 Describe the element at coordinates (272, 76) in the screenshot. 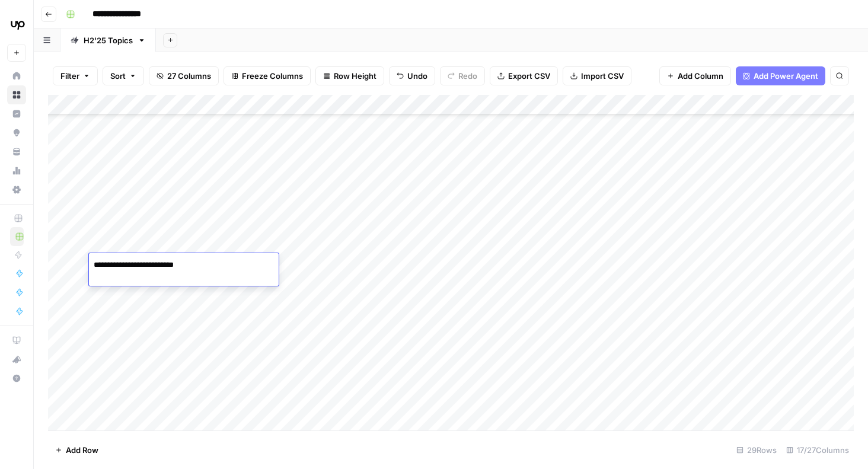

I see `span: Freeze Columns` at that location.